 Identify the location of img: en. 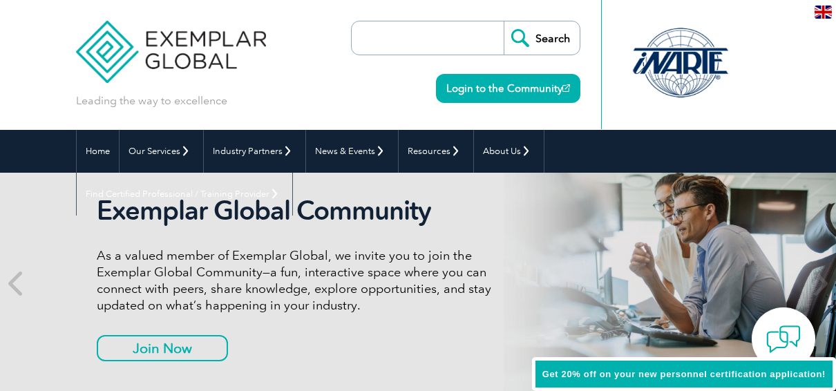
(822, 12).